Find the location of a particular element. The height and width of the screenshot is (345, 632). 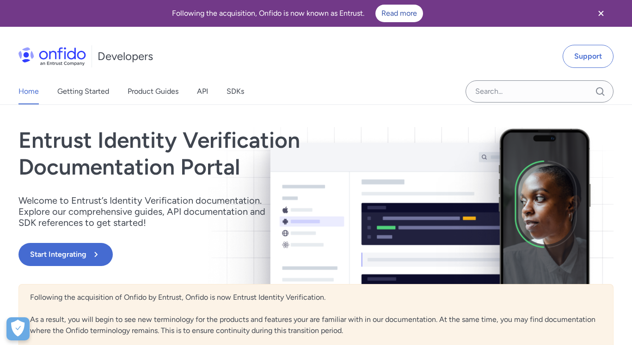

a: Home is located at coordinates (29, 91).